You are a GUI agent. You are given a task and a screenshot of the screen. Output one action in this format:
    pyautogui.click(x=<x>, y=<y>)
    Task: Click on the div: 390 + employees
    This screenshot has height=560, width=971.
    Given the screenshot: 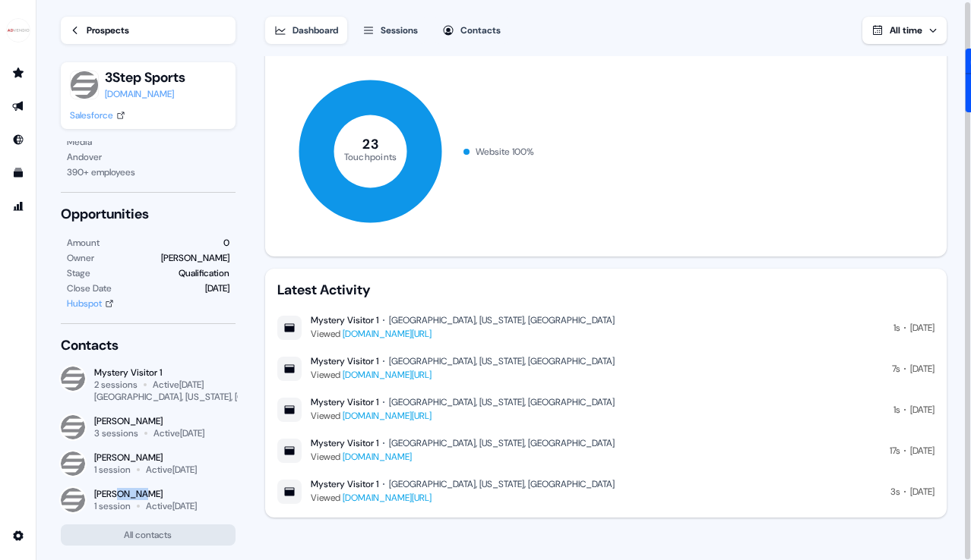 What is the action you would take?
    pyautogui.click(x=148, y=172)
    